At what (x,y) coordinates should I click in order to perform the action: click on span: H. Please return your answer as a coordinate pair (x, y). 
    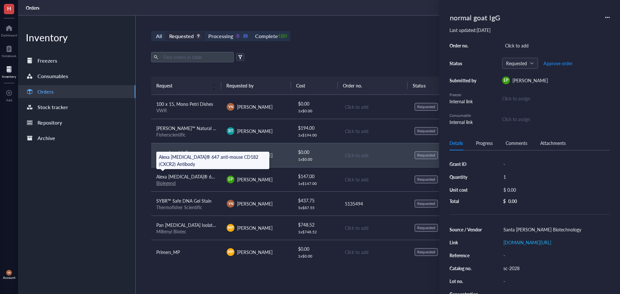
    Looking at the image, I should click on (9, 8).